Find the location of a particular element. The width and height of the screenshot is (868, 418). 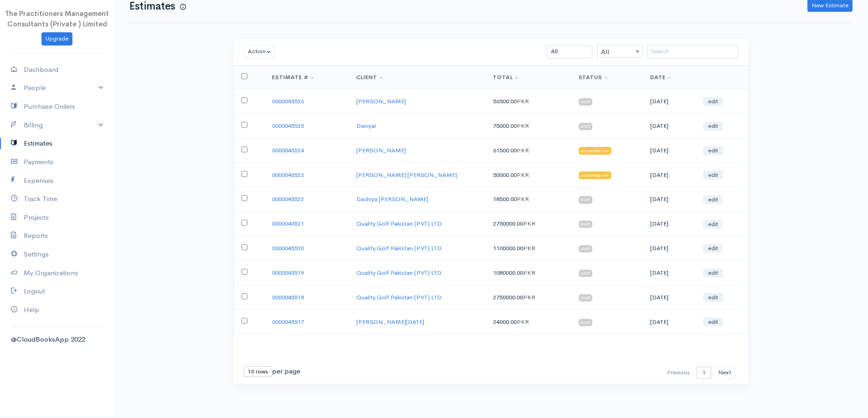

a: 0000045522 is located at coordinates (288, 199).